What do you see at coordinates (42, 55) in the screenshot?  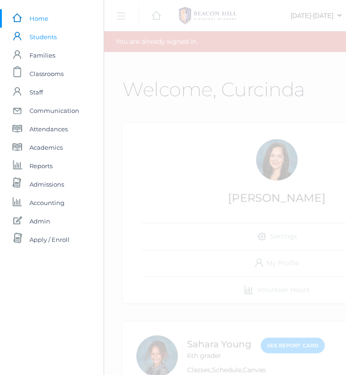 I see `span: Families` at bounding box center [42, 55].